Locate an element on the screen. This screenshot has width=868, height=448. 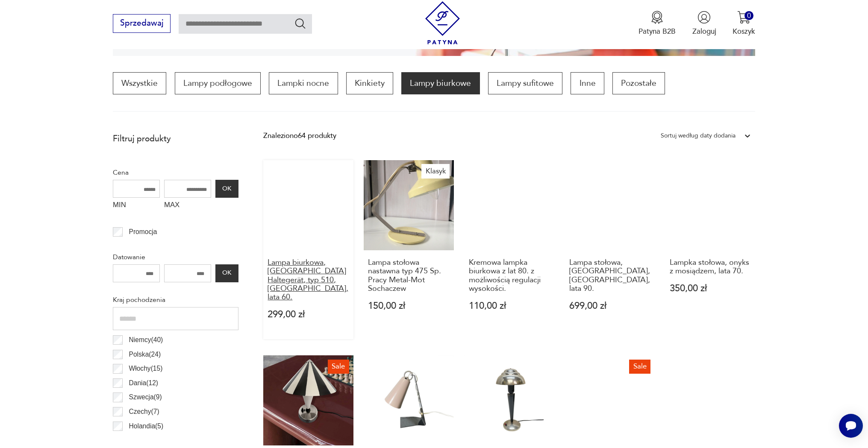
p: 350,00 zł is located at coordinates (709, 289).